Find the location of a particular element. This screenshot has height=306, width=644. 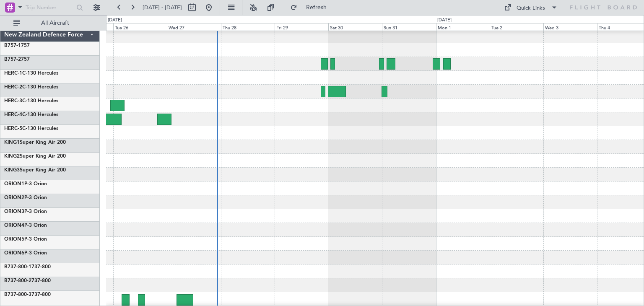

a: B737-800-3737-800 is located at coordinates (27, 295).